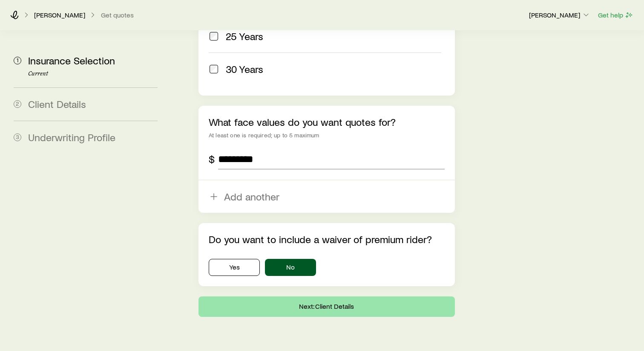 The width and height of the screenshot is (644, 351). Describe the element at coordinates (327, 135) in the screenshot. I see `div: At least one is required; up to 5 maximum` at that location.